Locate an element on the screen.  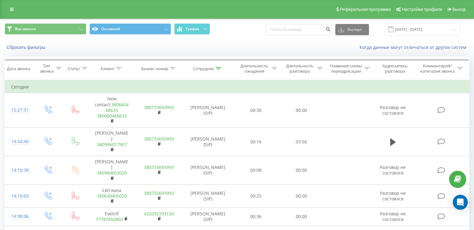
td: 03:56 is located at coordinates (301, 142).